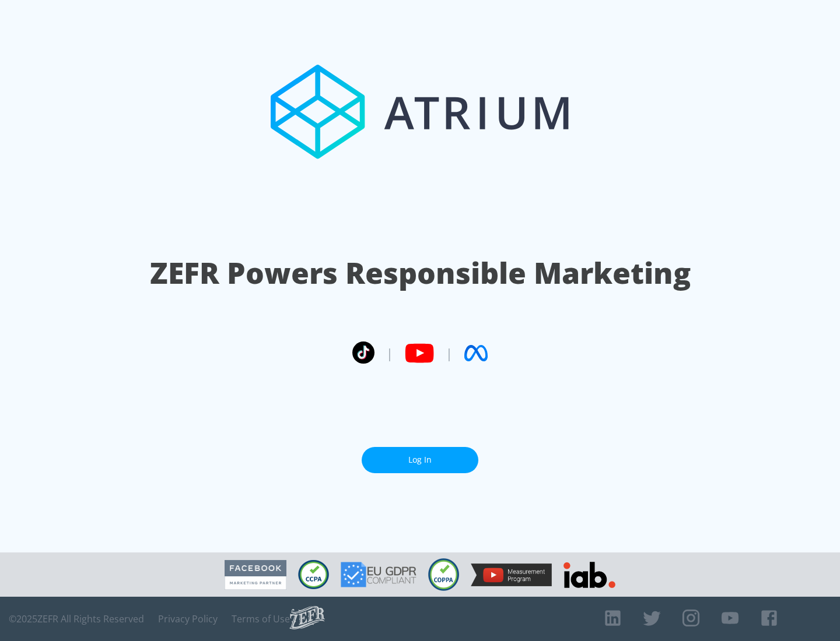  I want to click on img: YouTube Measurement Program, so click(511, 575).